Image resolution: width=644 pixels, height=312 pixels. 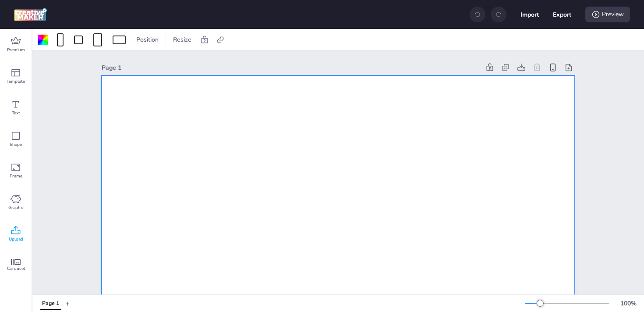 I want to click on span: Carousel, so click(x=16, y=269).